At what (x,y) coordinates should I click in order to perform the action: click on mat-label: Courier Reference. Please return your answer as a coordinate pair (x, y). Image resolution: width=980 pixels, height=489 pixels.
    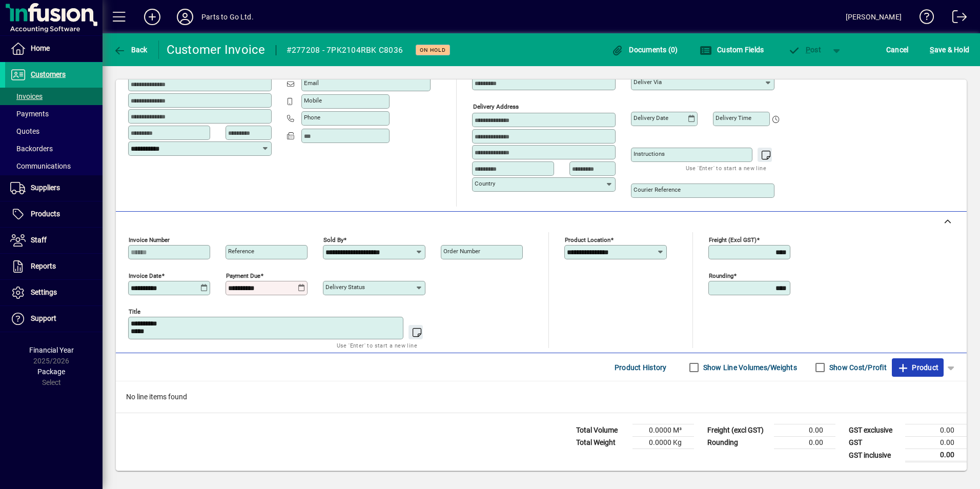
    Looking at the image, I should click on (657, 190).